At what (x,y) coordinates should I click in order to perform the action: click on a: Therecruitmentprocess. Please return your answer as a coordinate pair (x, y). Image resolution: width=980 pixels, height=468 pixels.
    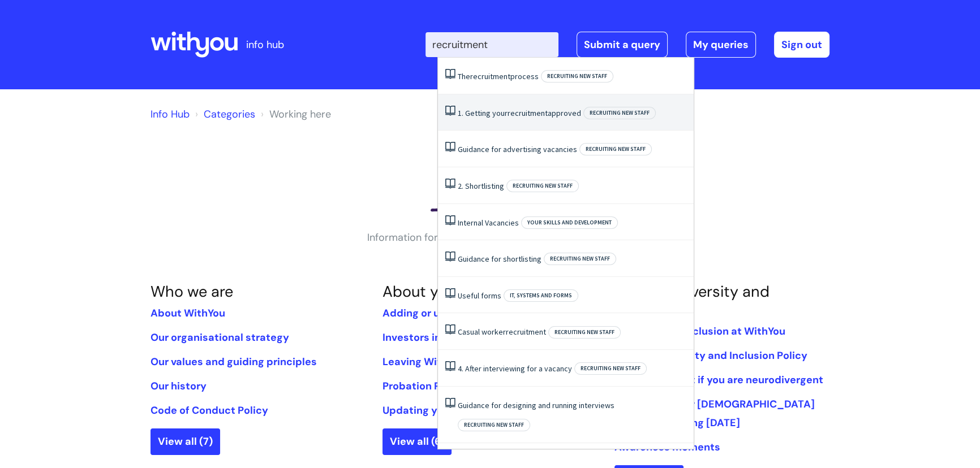
    Looking at the image, I should click on (498, 77).